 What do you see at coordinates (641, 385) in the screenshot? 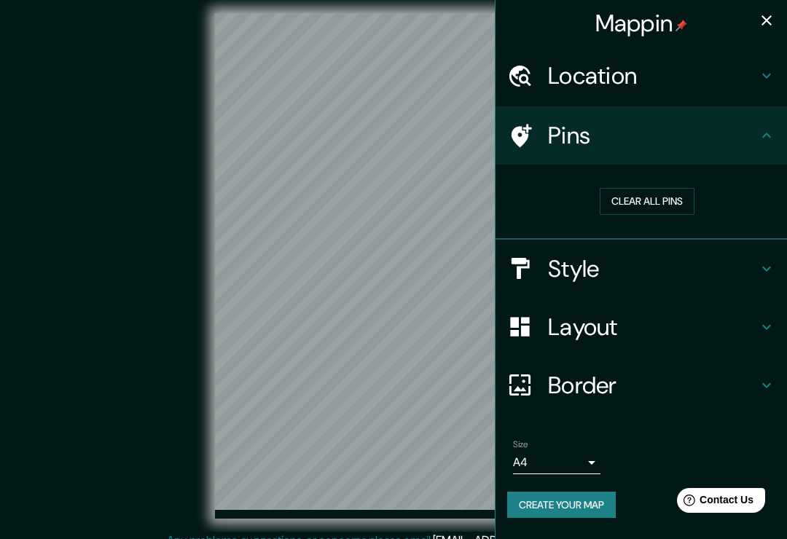
I see `div: Border` at bounding box center [641, 385].